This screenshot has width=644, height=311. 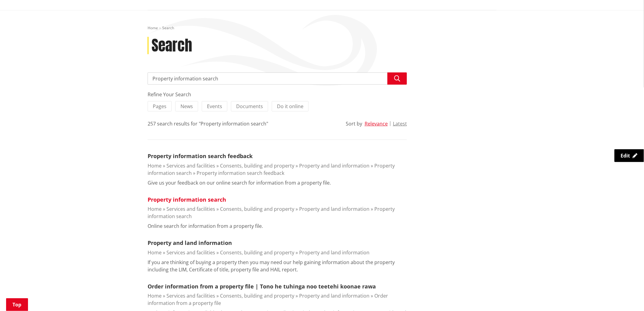 What do you see at coordinates (208, 123) in the screenshot?
I see `div: 257 search results for "Property information search"` at bounding box center [208, 123].